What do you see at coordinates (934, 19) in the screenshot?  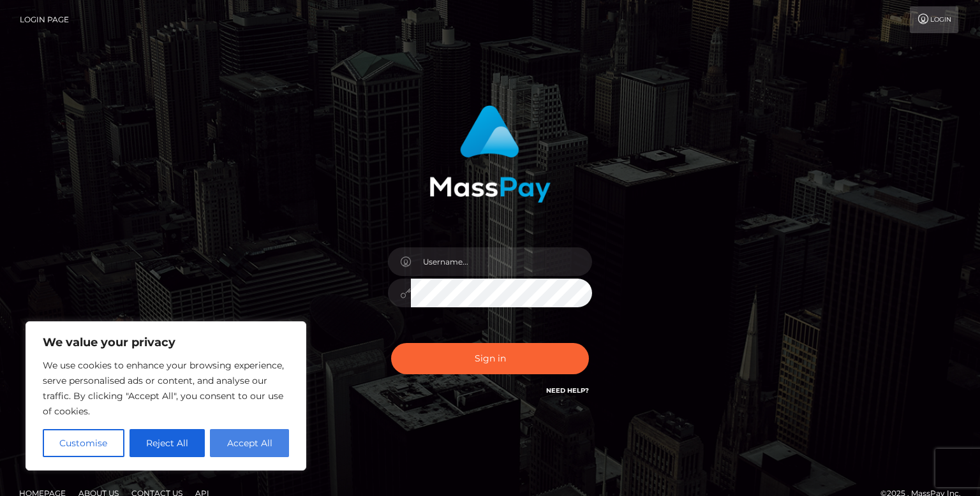 I see `a: Login` at bounding box center [934, 19].